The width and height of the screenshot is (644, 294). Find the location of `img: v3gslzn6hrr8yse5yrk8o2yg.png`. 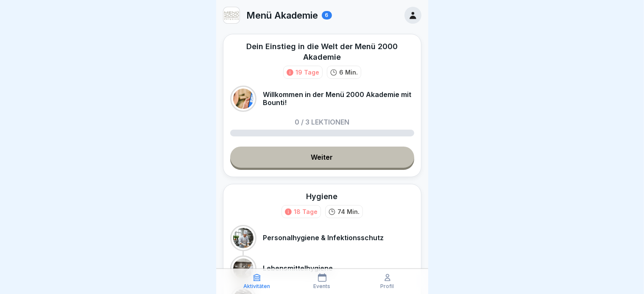

img: v3gslzn6hrr8yse5yrk8o2yg.png is located at coordinates (231, 15).